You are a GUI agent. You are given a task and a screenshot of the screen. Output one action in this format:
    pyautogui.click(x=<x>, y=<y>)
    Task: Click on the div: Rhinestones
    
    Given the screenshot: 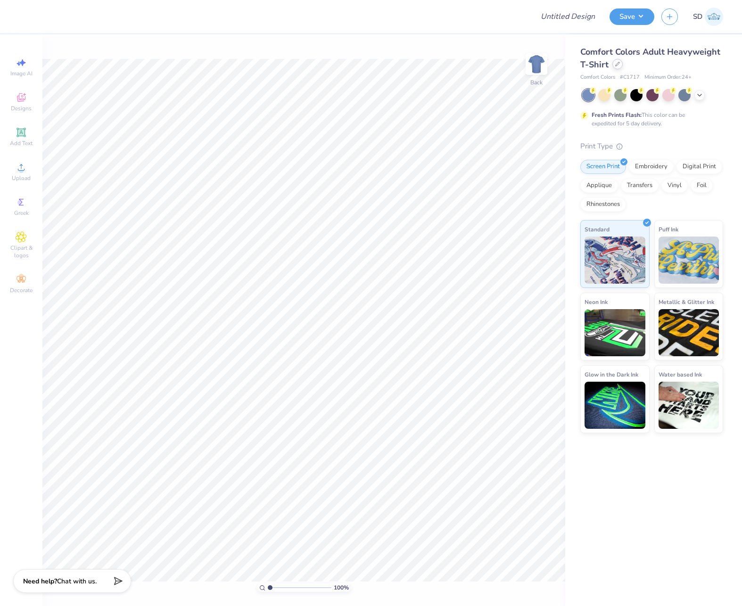 What is the action you would take?
    pyautogui.click(x=603, y=205)
    